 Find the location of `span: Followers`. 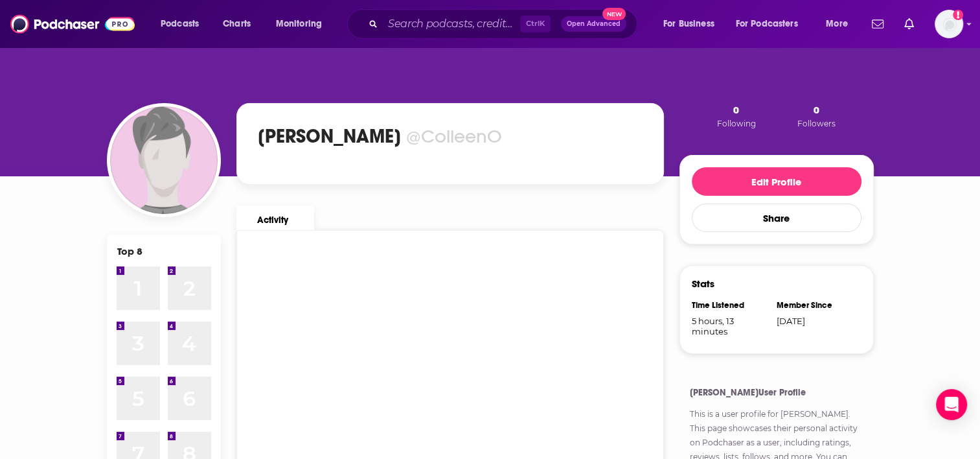

span: Followers is located at coordinates (816, 123).